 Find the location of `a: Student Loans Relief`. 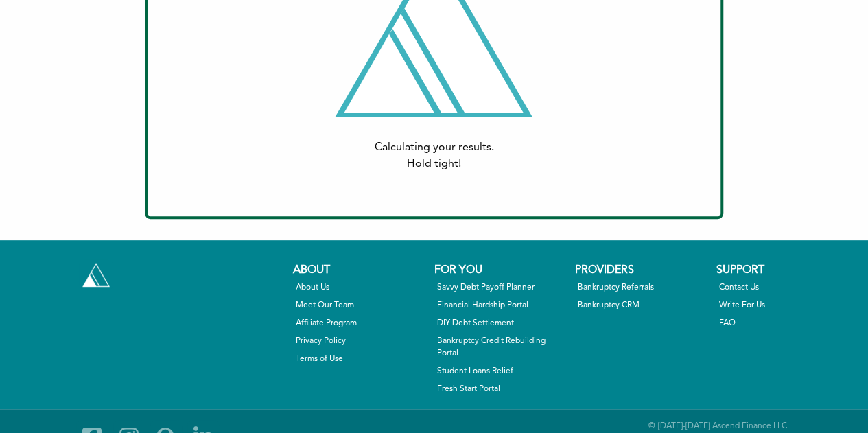

a: Student Loans Relief is located at coordinates (501, 371).